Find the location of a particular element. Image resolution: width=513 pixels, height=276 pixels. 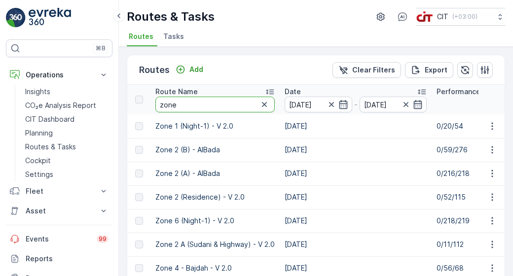

button: Export is located at coordinates (429, 70).